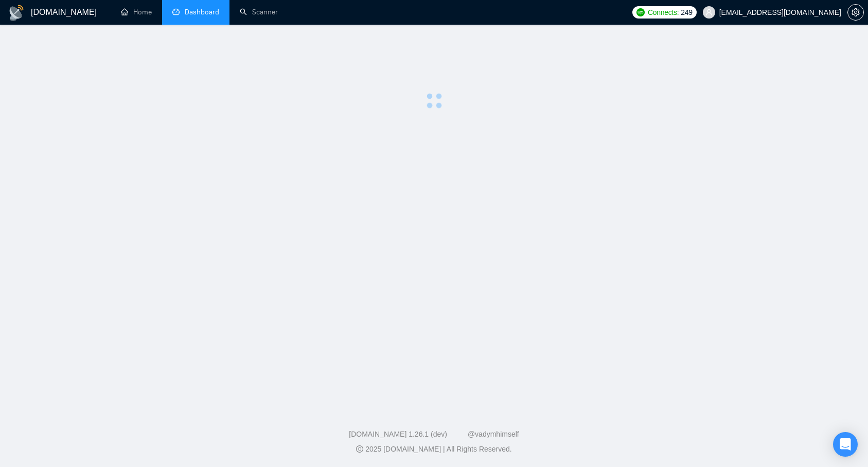 This screenshot has height=467, width=868. Describe the element at coordinates (360, 449) in the screenshot. I see `span: copyright` at that location.